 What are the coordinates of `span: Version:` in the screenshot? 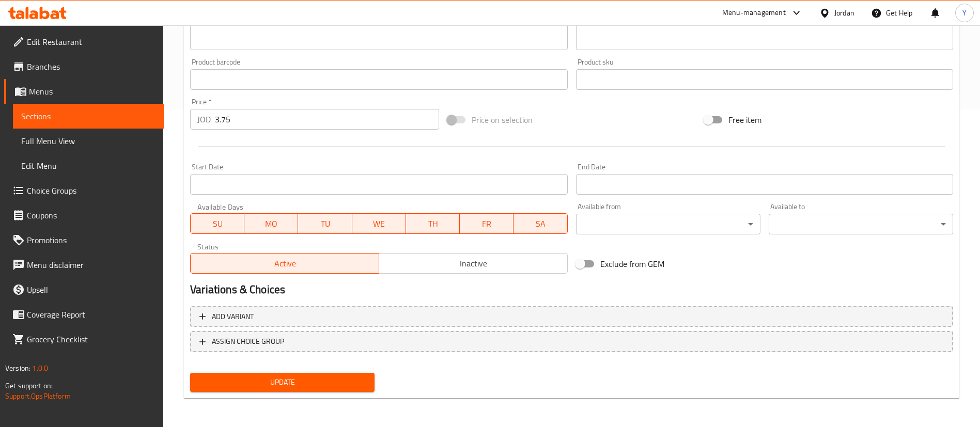 It's located at (18, 369).